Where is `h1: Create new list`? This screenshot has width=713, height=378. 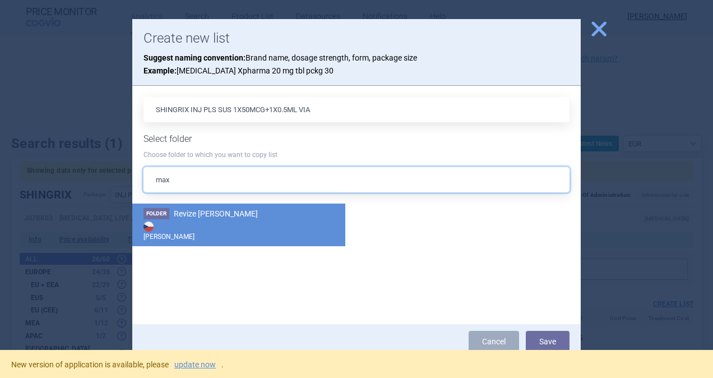 h1: Create new list is located at coordinates (356, 38).